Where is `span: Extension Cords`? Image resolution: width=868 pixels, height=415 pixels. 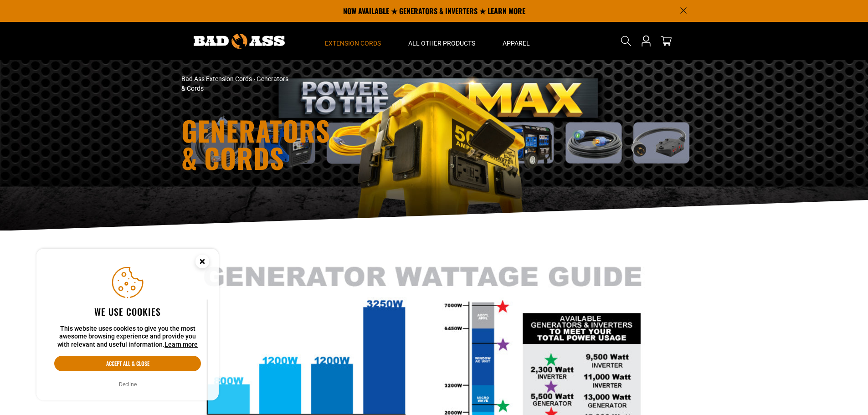 span: Extension Cords is located at coordinates (353, 43).